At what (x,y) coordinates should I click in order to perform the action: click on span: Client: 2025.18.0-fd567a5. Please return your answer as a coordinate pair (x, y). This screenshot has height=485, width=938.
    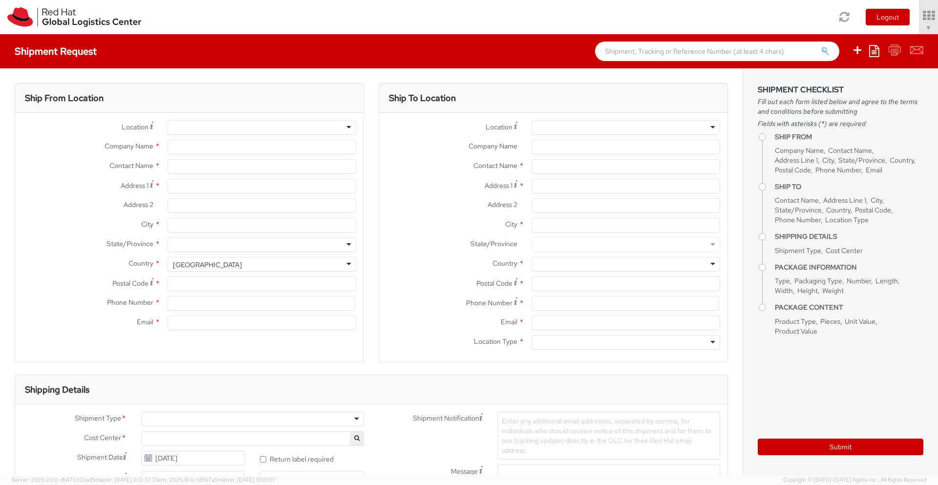
    Looking at the image, I should click on (214, 480).